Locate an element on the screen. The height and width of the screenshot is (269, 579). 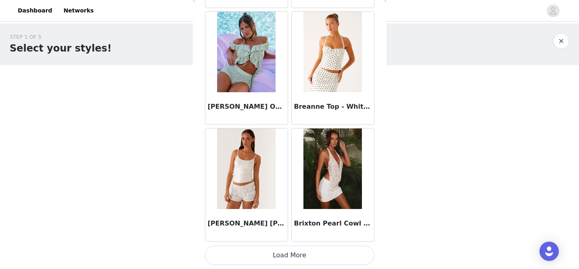
h1: Select your styles! is located at coordinates (60, 48).